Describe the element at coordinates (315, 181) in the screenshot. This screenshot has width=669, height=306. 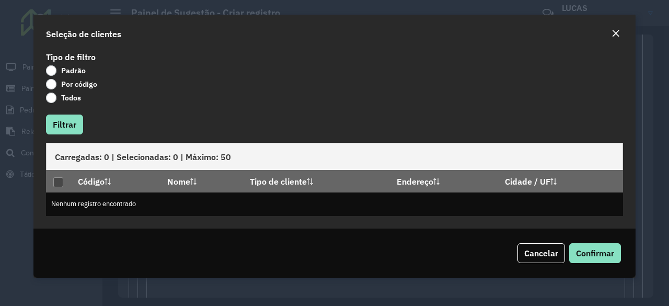
I see `th: Tipo de cliente` at that location.